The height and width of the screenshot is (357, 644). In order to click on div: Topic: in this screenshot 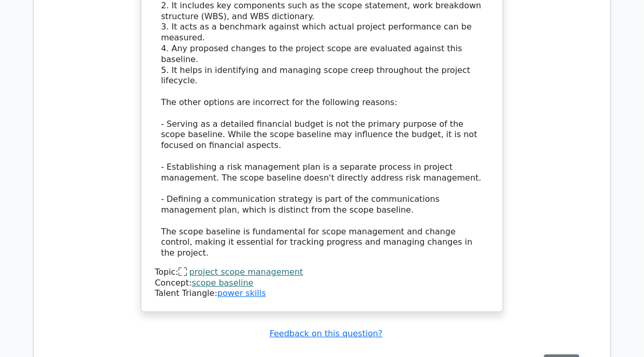, I will do `click(322, 272)`.